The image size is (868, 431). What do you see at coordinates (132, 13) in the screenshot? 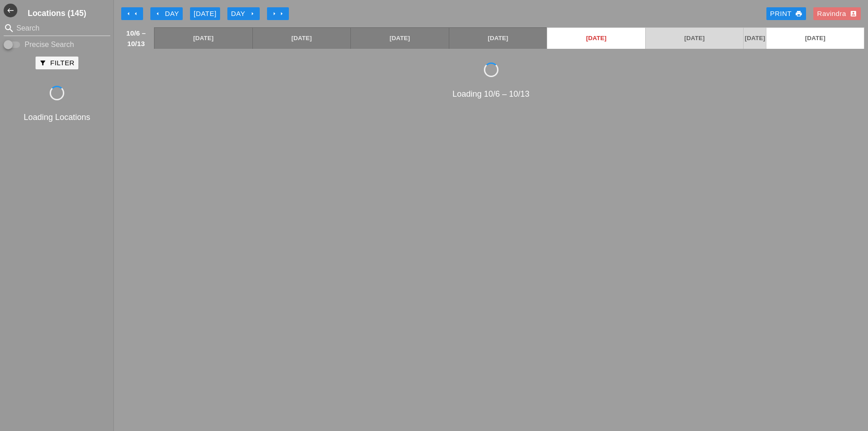
I see `button: Move Back 1 Week` at bounding box center [132, 13].